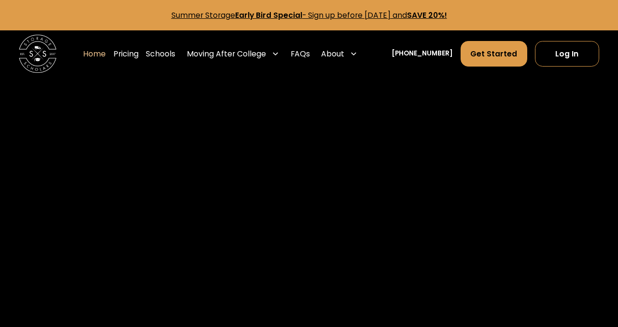 This screenshot has height=327, width=618. What do you see at coordinates (567, 54) in the screenshot?
I see `a: Log In` at bounding box center [567, 54].